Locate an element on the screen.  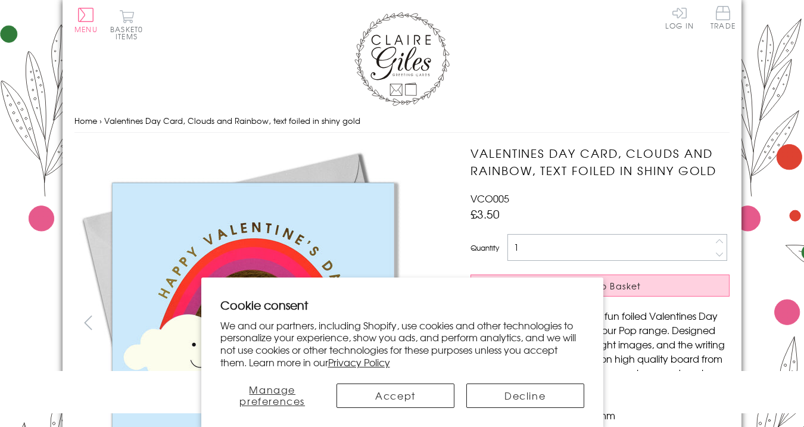
span: 0 items is located at coordinates (129, 33).